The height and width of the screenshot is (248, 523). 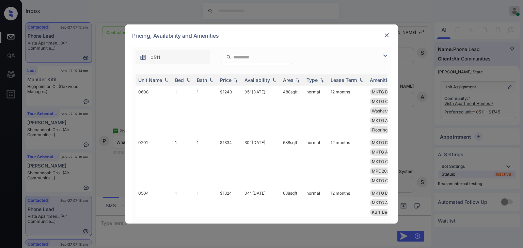 I want to click on td: $1324, so click(x=229, y=208).